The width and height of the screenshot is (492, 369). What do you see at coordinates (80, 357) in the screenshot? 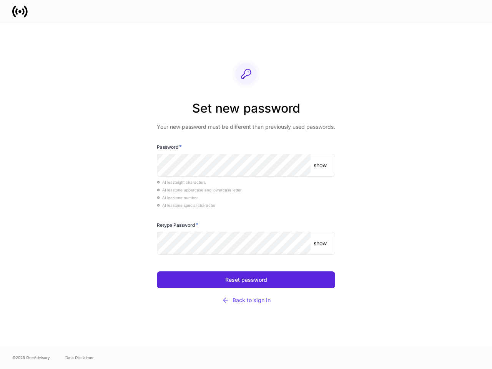
I see `a: Data Disclaimer` at bounding box center [80, 357].